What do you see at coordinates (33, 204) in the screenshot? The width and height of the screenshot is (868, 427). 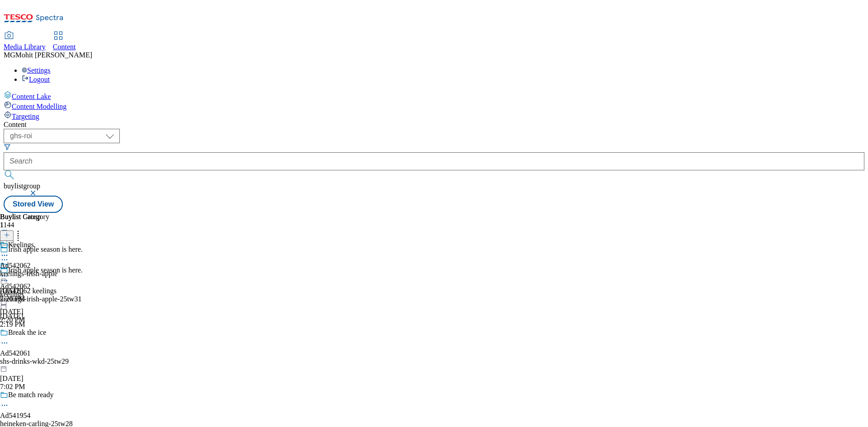 I see `button: Stored View` at bounding box center [33, 204].